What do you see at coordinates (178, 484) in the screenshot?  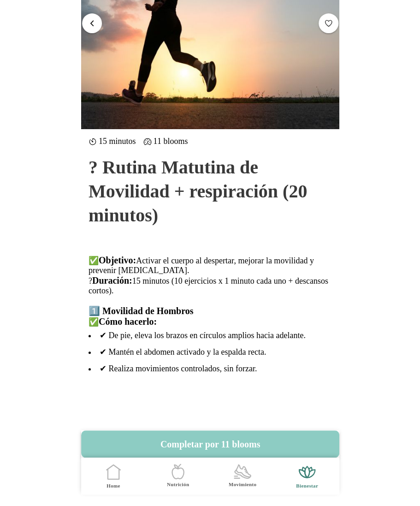 I see `ion-label: Nutrición` at bounding box center [178, 484].